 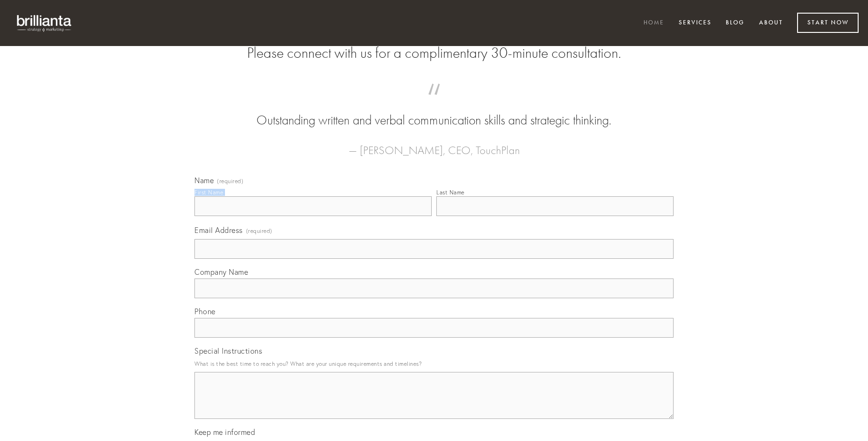 What do you see at coordinates (695, 23) in the screenshot?
I see `a: Services` at bounding box center [695, 23].